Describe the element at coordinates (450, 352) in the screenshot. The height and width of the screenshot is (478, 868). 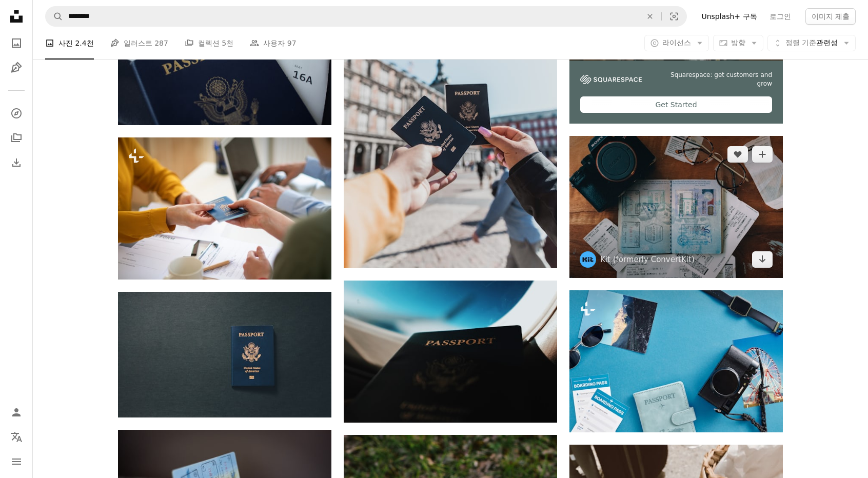
I see `img: 비행기 창 배경이 있는 여권 소책자의 실루엣` at that location.